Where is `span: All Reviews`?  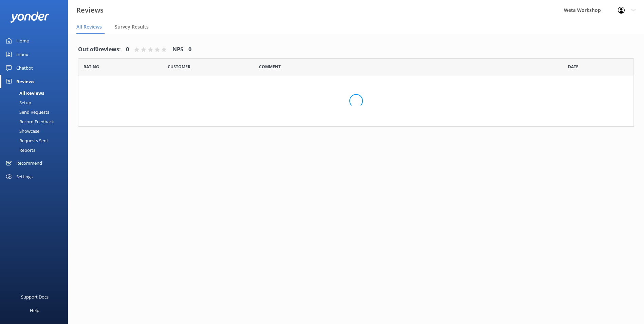
span: All Reviews is located at coordinates (89, 27).